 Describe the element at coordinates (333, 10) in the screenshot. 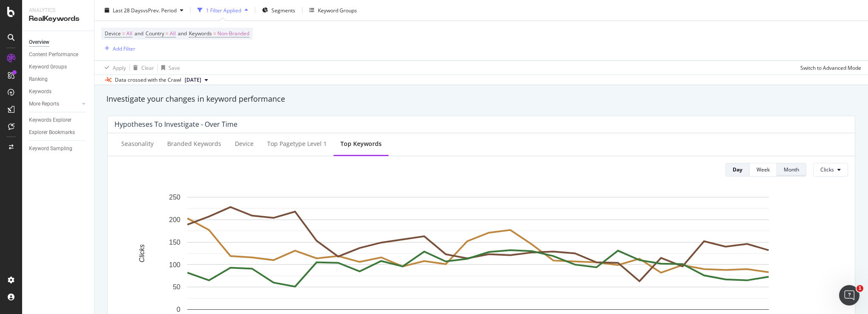

I see `button: Keyword Groups` at that location.